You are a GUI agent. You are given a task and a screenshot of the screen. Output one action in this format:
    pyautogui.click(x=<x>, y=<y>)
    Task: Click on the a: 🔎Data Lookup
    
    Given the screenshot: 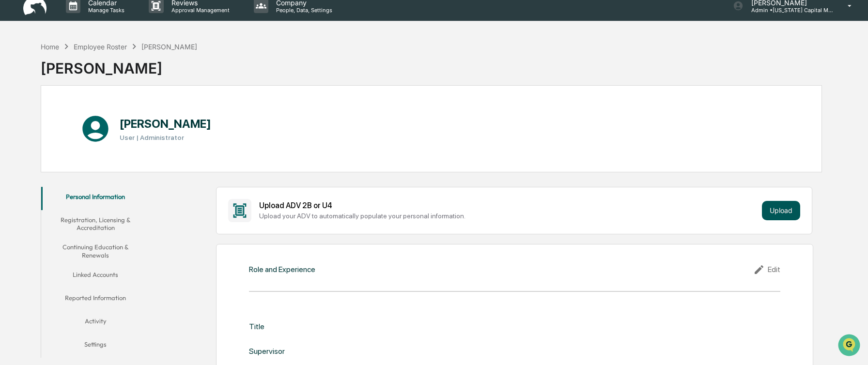 What is the action you would take?
    pyautogui.click(x=35, y=145)
    